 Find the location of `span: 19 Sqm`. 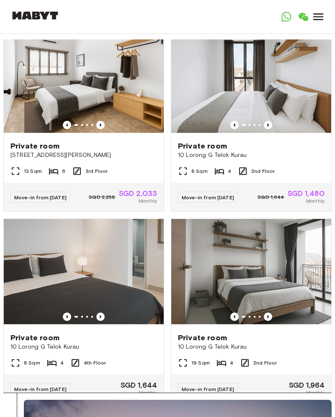

span: 19 Sqm is located at coordinates (201, 363).